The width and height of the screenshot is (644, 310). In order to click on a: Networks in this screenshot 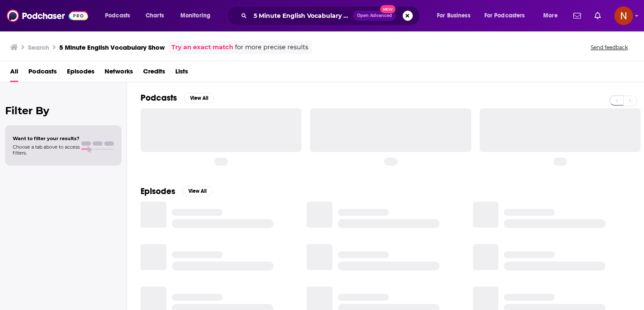, I will do `click(118, 73)`.